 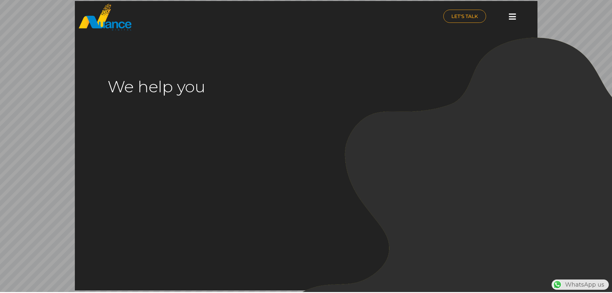 I want to click on rs-layer: We help you, so click(x=208, y=87).